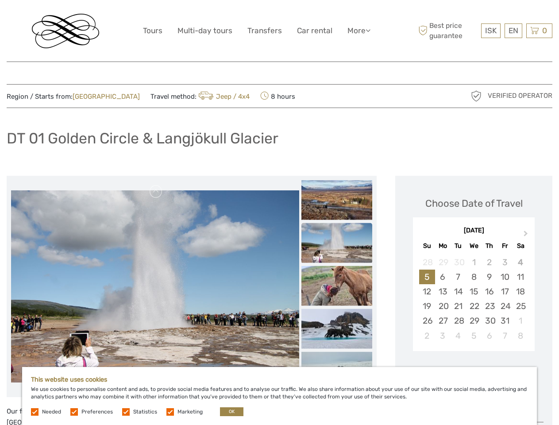 This screenshot has width=559, height=425. I want to click on img: 7eed6e2092294dcdb82cb4aa62065da7_slider_thumbnail.jpeg, so click(337, 286).